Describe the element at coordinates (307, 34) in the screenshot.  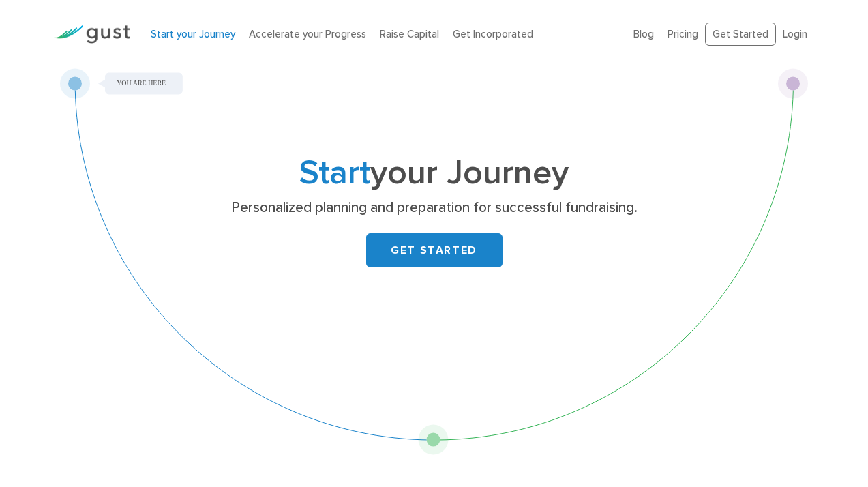
I see `a: Accelerate your Progress` at that location.